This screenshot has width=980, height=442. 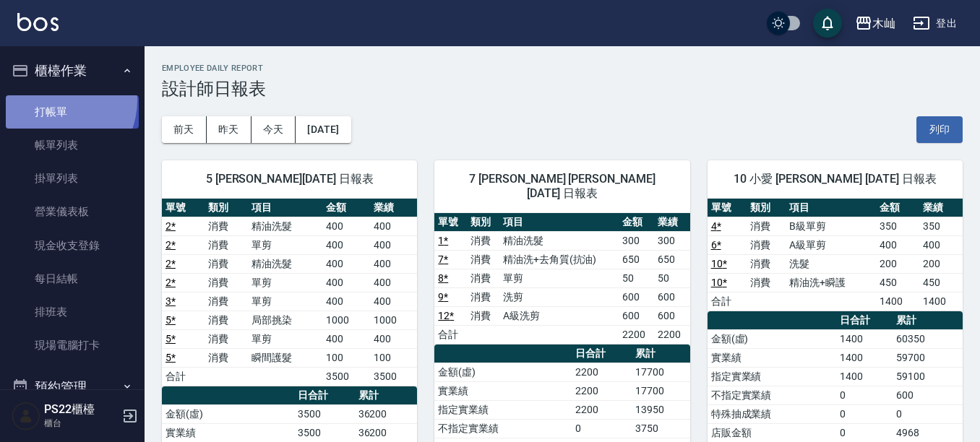 I want to click on td: 3750, so click(x=660, y=429).